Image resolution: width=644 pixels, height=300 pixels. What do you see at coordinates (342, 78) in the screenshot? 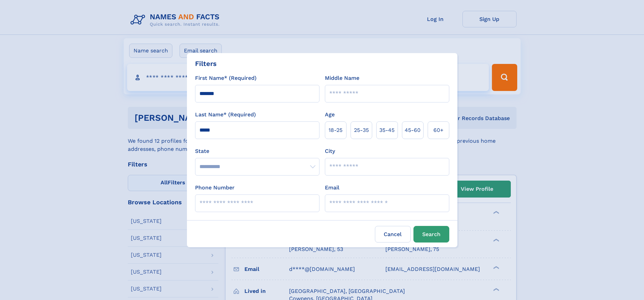
I see `label: Middle Name` at bounding box center [342, 78].